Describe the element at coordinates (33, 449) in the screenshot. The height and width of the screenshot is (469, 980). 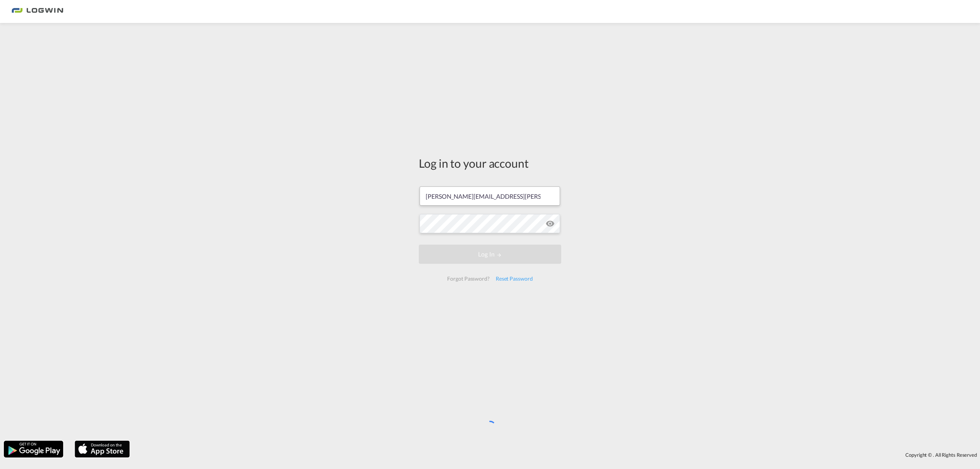
I see `img: google.png` at that location.